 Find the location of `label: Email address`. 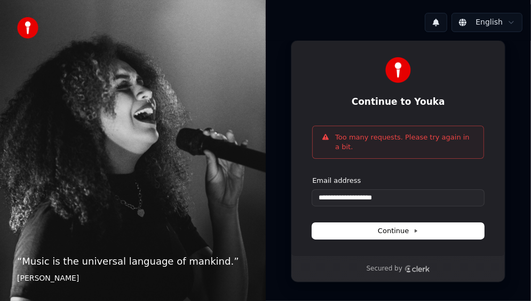

label: Email address is located at coordinates (336, 180).